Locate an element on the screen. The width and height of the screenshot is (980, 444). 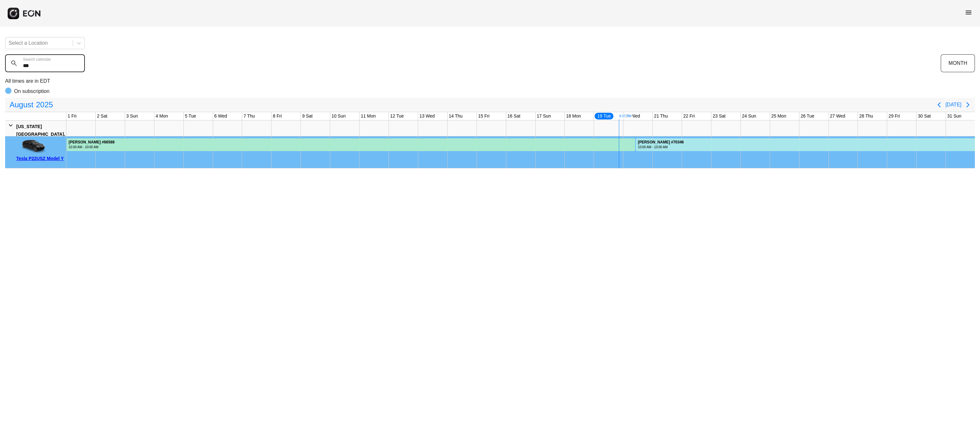
div: 19 Tue is located at coordinates (604, 116).